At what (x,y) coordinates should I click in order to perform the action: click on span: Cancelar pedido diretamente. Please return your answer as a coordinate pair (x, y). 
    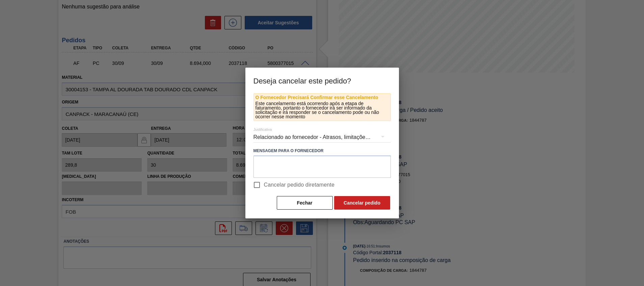
    Looking at the image, I should click on (299, 185).